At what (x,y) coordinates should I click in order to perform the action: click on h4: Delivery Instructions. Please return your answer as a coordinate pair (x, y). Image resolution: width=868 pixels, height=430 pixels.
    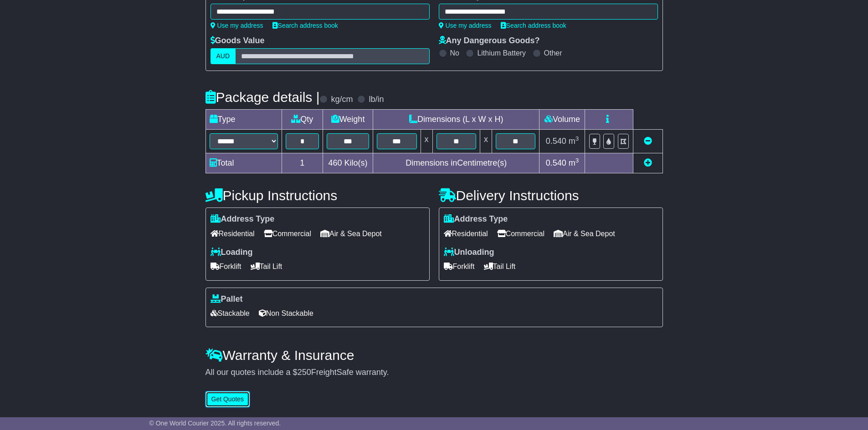
    Looking at the image, I should click on (551, 196).